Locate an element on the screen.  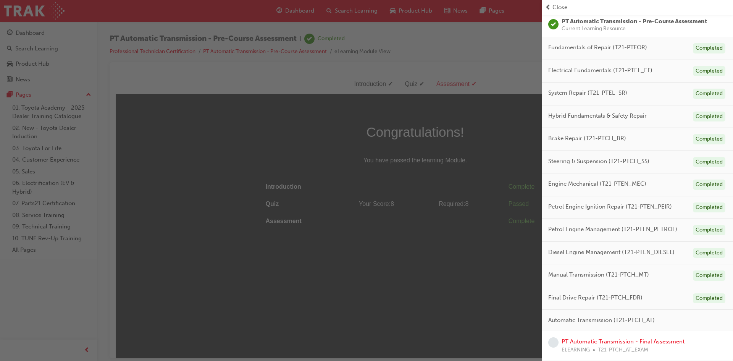
span: System Repair (T21-PTEL_SR) is located at coordinates (587, 93).